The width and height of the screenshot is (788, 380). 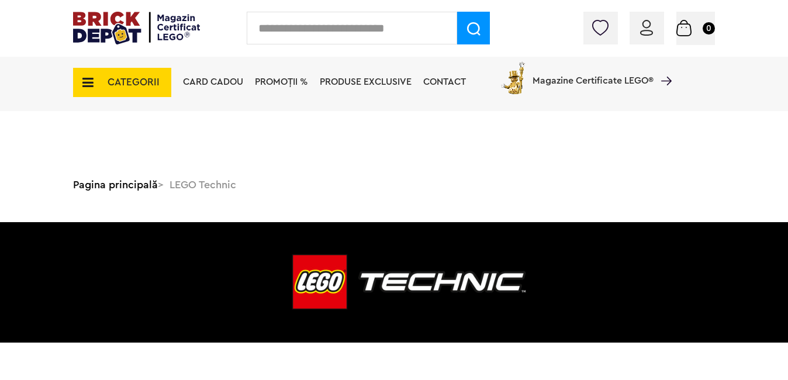 I want to click on span: Contact, so click(x=444, y=82).